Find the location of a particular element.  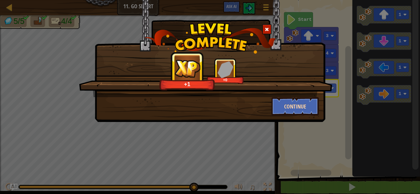

div: +1 is located at coordinates (187, 84).